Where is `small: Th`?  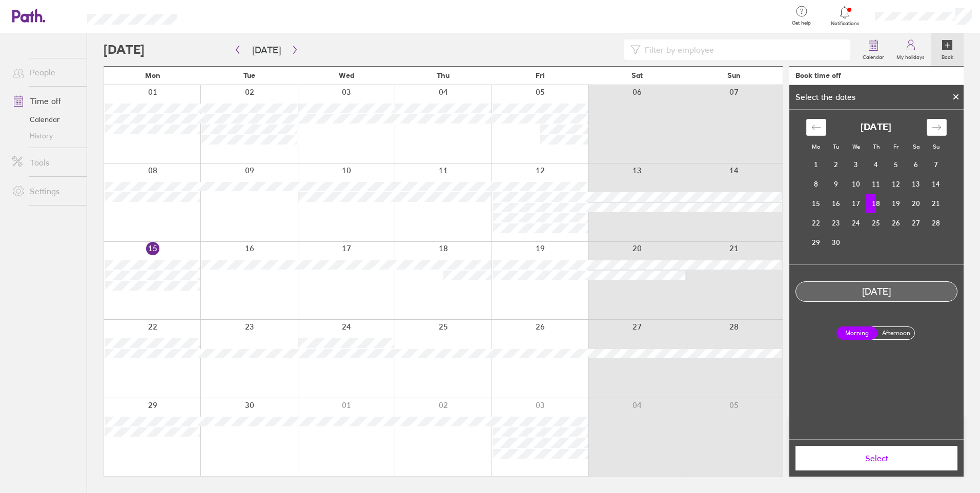 small: Th is located at coordinates (875, 146).